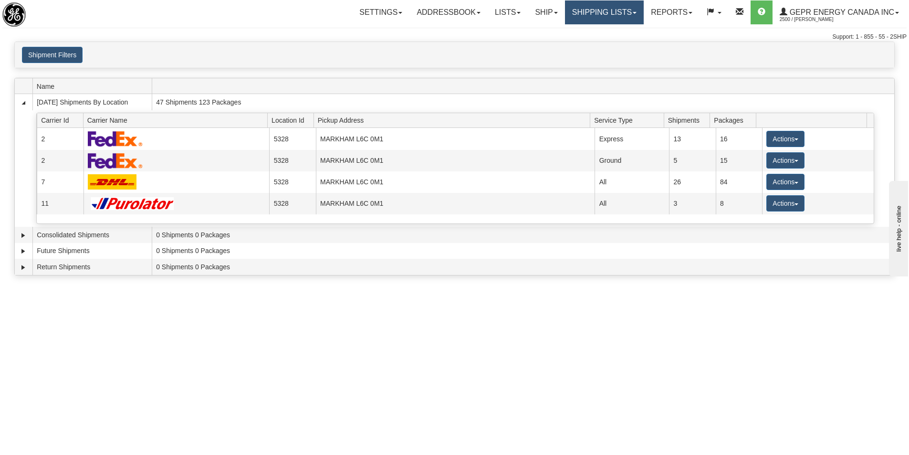 The height and width of the screenshot is (455, 909). Describe the element at coordinates (60, 182) in the screenshot. I see `td: 7` at that location.